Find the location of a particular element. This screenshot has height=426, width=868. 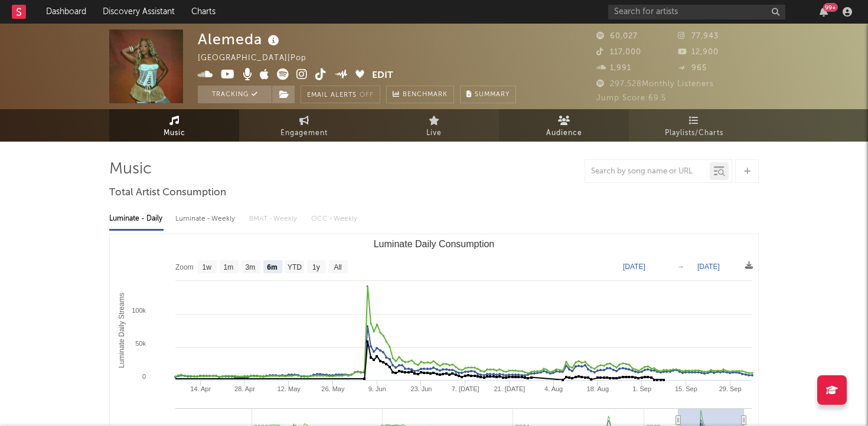

text: Luminate Daily Consumption is located at coordinates (434, 244).